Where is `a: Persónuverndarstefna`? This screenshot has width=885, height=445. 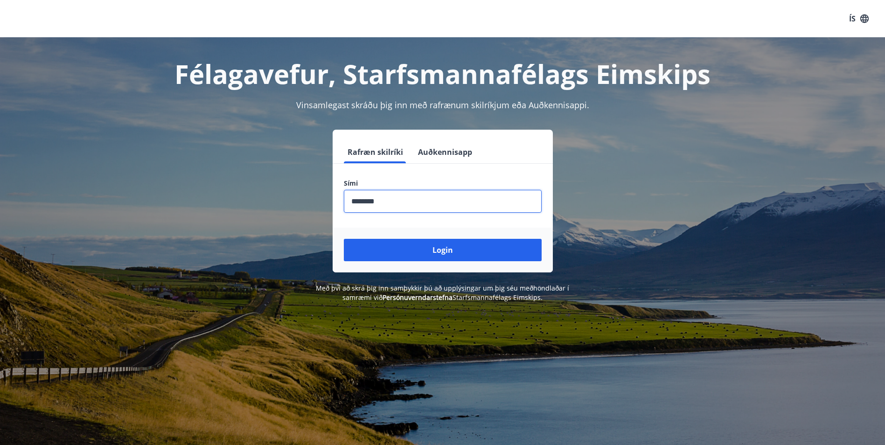 a: Persónuverndarstefna is located at coordinates (418, 297).